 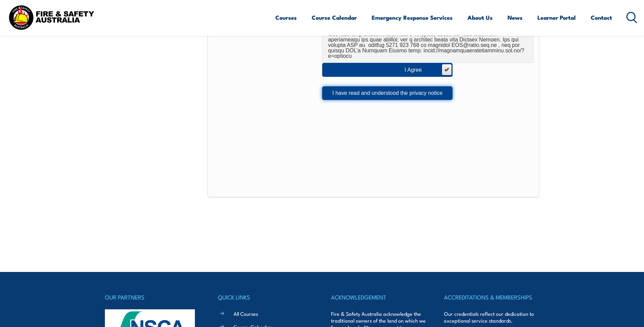 I want to click on button: I have read and understood the privacy notice, so click(x=387, y=93).